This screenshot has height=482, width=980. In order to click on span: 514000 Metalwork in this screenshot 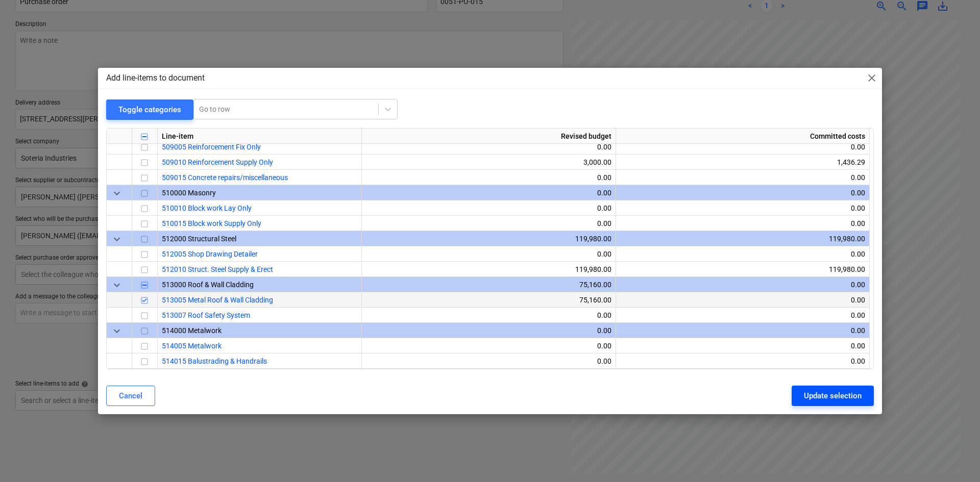, I will do `click(191, 330)`.